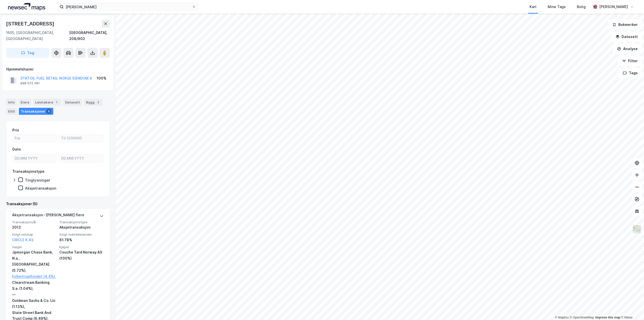 The height and width of the screenshot is (320, 644). I want to click on div: Leietakere, so click(47, 102).